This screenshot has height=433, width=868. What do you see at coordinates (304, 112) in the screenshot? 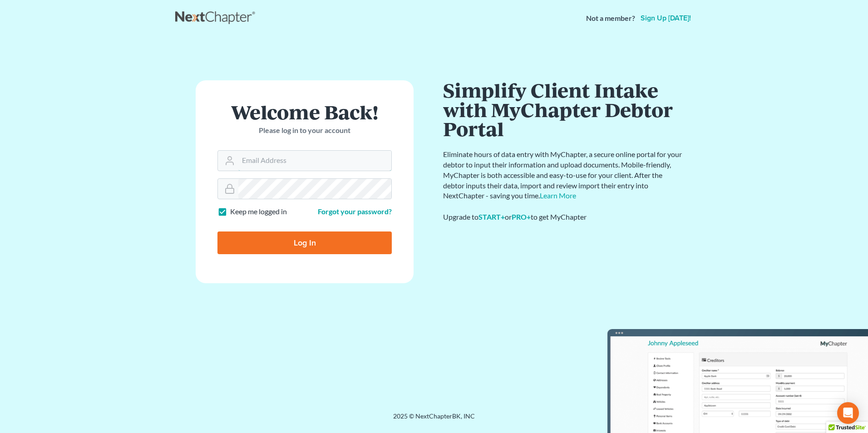
I see `h1: Welcome Back!` at bounding box center [304, 112].